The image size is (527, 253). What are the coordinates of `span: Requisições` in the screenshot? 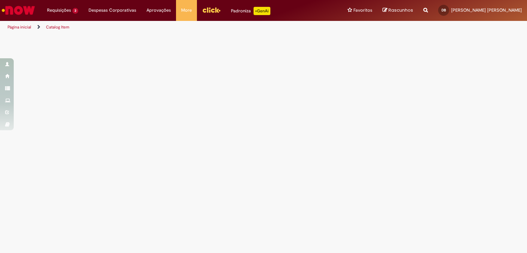 It's located at (59, 10).